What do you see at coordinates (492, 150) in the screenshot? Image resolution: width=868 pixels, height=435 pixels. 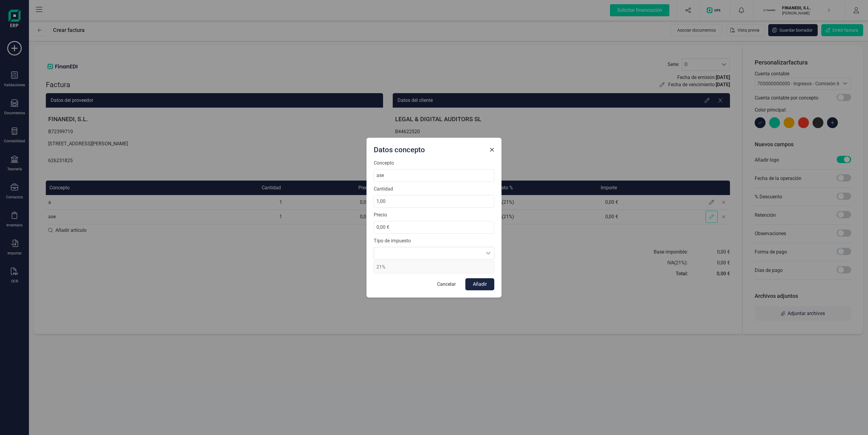 I see `button: Close` at bounding box center [492, 150].